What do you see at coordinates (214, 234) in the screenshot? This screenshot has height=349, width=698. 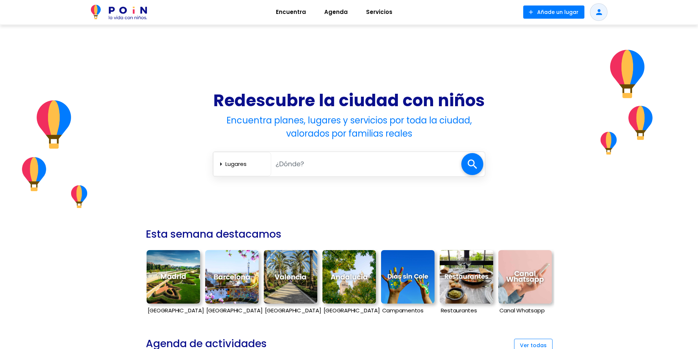 I see `h2: Esta semana destacamos` at bounding box center [214, 234].